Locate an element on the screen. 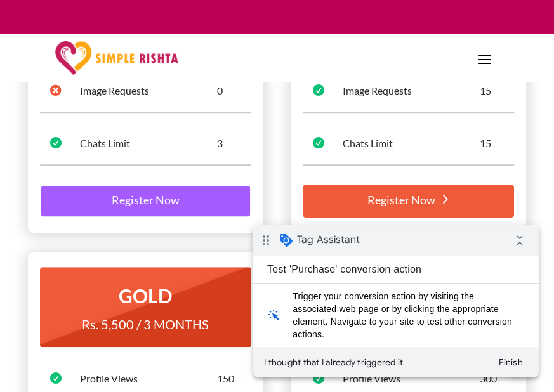 The height and width of the screenshot is (392, 554). div: Keywords by Traffic is located at coordinates (177, 78).